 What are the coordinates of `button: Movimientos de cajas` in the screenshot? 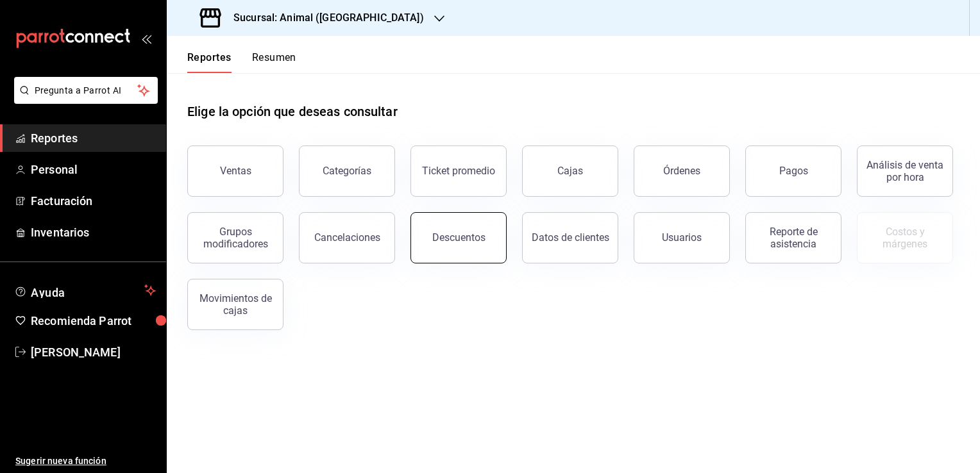 It's located at (235, 304).